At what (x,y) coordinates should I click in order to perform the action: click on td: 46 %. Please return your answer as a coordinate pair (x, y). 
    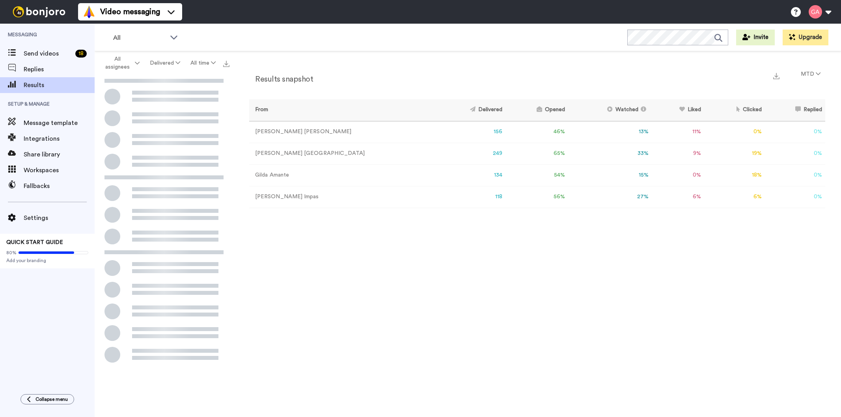
    Looking at the image, I should click on (537, 132).